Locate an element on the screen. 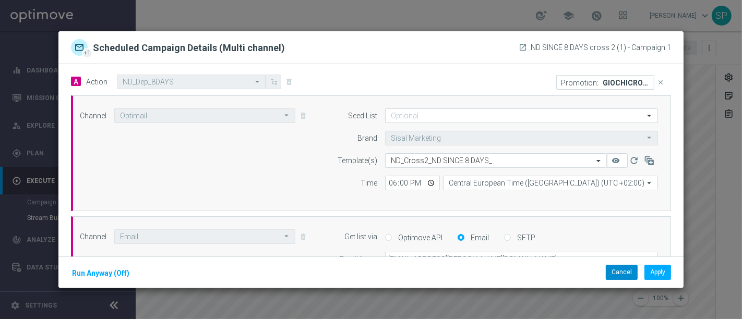 This screenshot has width=742, height=319. i: close is located at coordinates (660, 82).